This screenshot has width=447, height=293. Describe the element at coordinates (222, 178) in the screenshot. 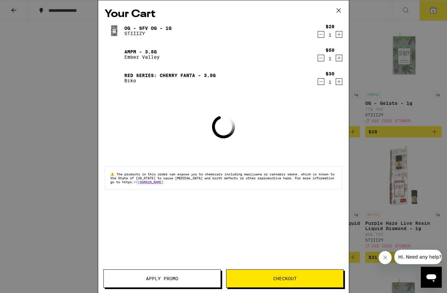

I see `span: The products in this order can expose you to chemicals including marijuana or cannabis smoke, whi...` at that location.